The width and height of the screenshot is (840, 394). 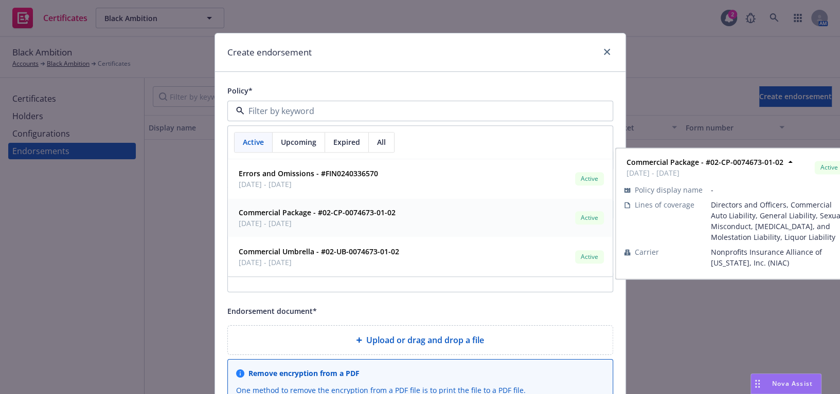 What do you see at coordinates (792, 384) in the screenshot?
I see `span: Nova Assist` at bounding box center [792, 384].